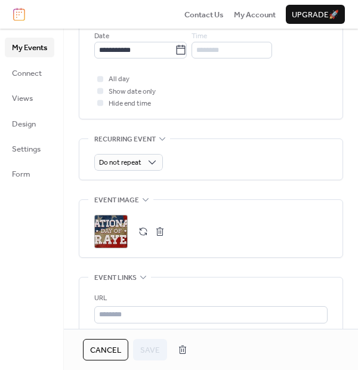 This screenshot has width=358, height=370. Describe the element at coordinates (315, 15) in the screenshot. I see `span: Upgrade 🚀` at that location.